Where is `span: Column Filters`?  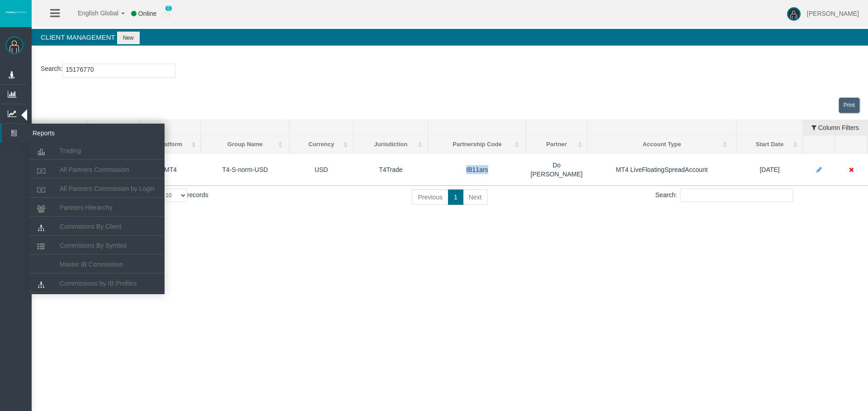
span: Column Filters is located at coordinates (838, 124).